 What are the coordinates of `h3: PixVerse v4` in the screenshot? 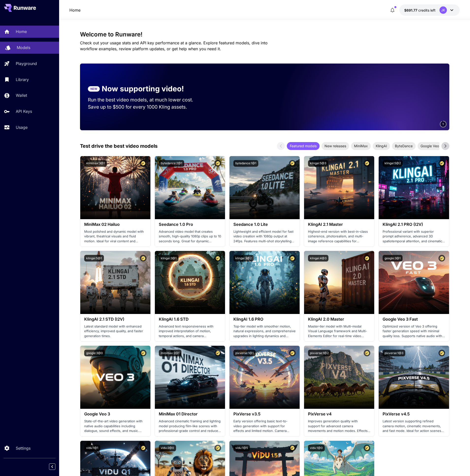 It's located at (339, 414).